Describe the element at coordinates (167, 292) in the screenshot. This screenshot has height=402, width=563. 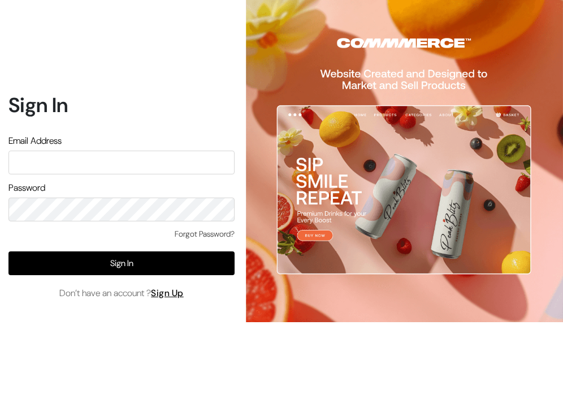
I see `a: Sign Up` at that location.